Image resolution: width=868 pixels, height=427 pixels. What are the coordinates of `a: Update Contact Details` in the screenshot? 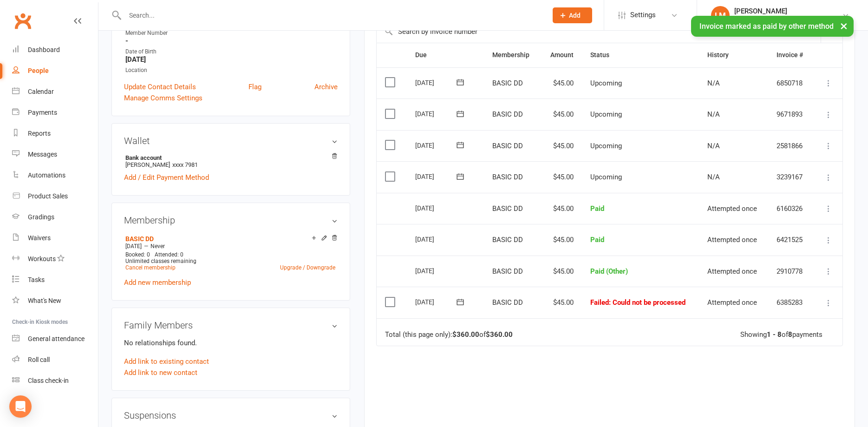 It's located at (160, 87).